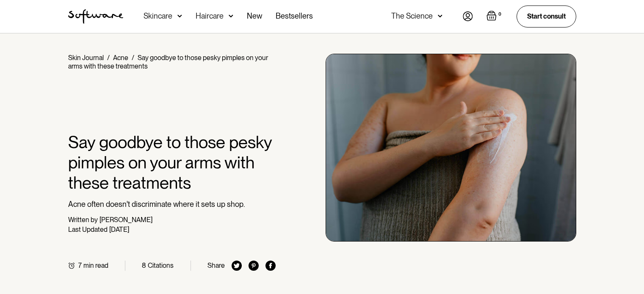 The height and width of the screenshot is (294, 644). I want to click on img: facebook icon, so click(271, 266).